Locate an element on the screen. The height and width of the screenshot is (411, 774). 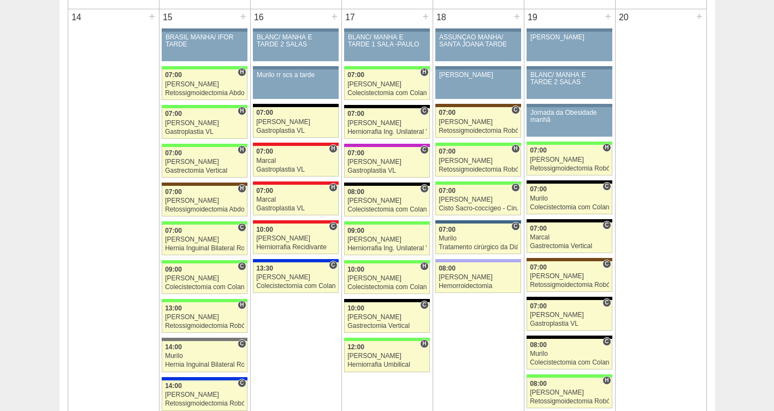
div: ASSUNÇÃO MANHÃ/ SANTA JOANA TARDE is located at coordinates (478, 41).